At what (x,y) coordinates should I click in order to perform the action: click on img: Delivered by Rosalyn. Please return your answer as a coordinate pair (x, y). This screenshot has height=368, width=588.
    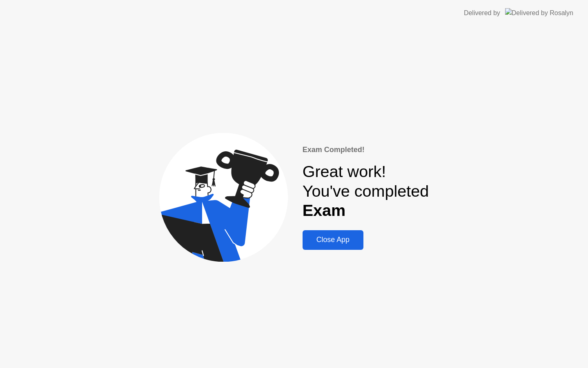
    Looking at the image, I should click on (539, 13).